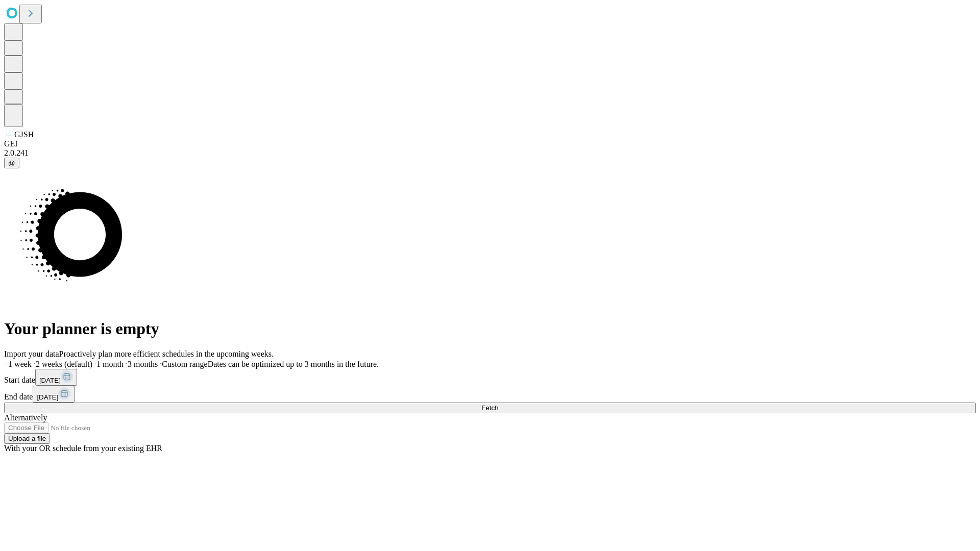 This screenshot has width=980, height=551. Describe the element at coordinates (490, 377) in the screenshot. I see `div: Start date` at that location.